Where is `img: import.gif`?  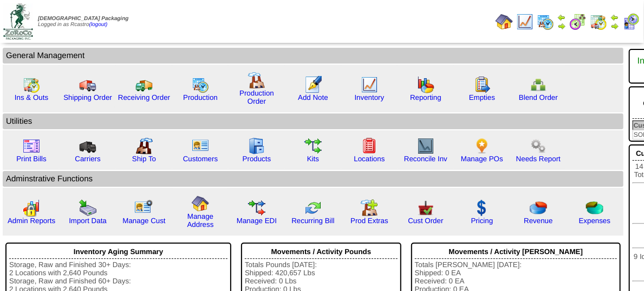 img: import.gif is located at coordinates (88, 208).